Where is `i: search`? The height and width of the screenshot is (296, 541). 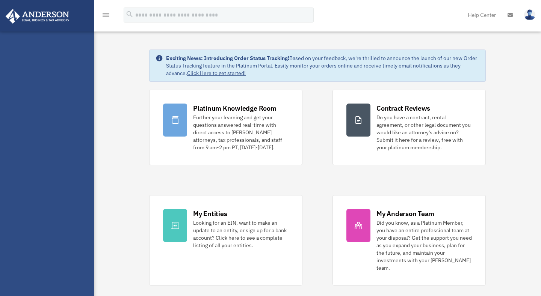
i: search is located at coordinates (130, 14).